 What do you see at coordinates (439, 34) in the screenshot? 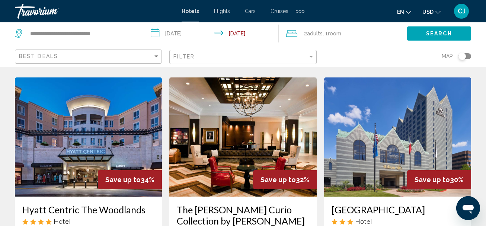
I see `span: Search` at bounding box center [439, 34].